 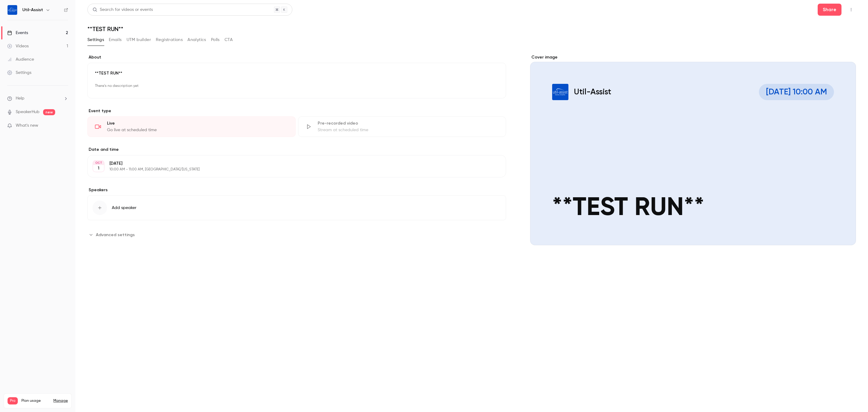 What do you see at coordinates (198, 123) in the screenshot?
I see `div: Live` at bounding box center [198, 123].